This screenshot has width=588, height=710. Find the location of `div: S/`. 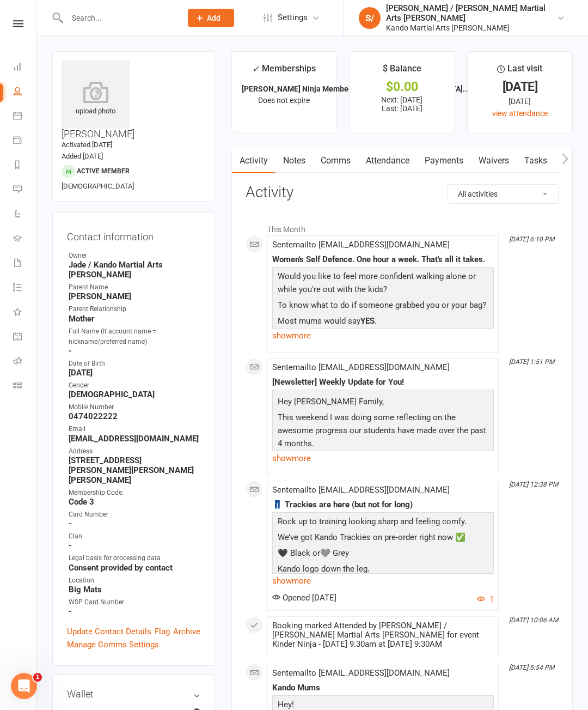

div: S/ is located at coordinates (369, 18).